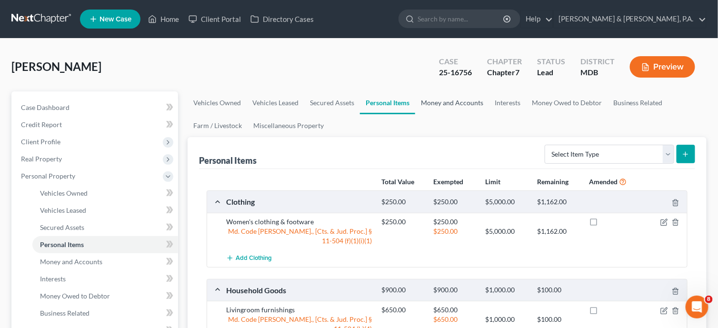 The height and width of the screenshot is (328, 718). What do you see at coordinates (41, 159) in the screenshot?
I see `span: Real Property` at bounding box center [41, 159].